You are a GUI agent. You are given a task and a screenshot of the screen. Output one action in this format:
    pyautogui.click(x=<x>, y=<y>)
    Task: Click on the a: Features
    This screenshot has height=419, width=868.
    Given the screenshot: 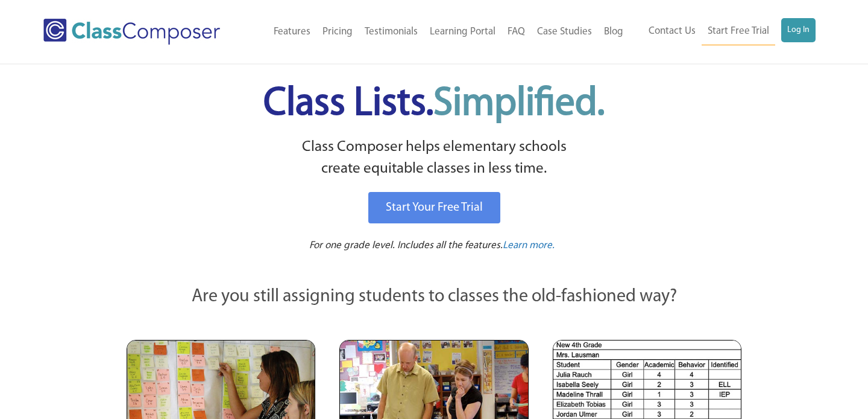 What is the action you would take?
    pyautogui.click(x=292, y=32)
    